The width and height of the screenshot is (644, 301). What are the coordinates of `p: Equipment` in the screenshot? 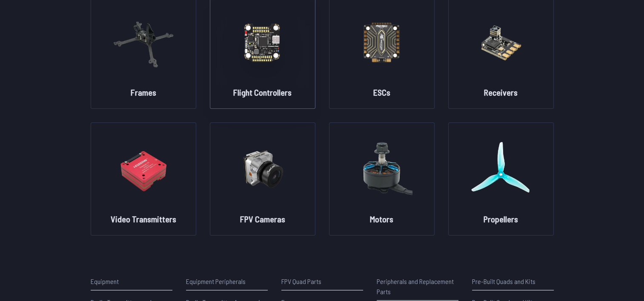 It's located at (131, 282).